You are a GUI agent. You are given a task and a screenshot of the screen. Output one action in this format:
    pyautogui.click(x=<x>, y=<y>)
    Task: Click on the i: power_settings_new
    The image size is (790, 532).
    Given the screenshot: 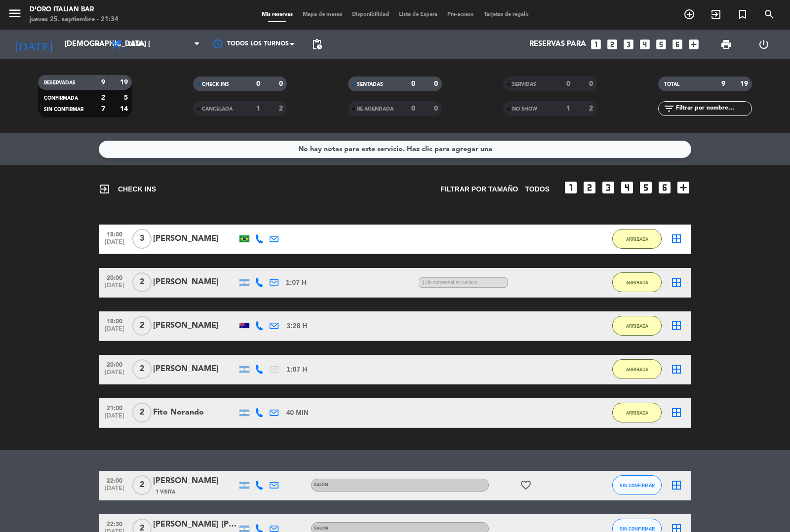 What is the action you would take?
    pyautogui.click(x=764, y=45)
    